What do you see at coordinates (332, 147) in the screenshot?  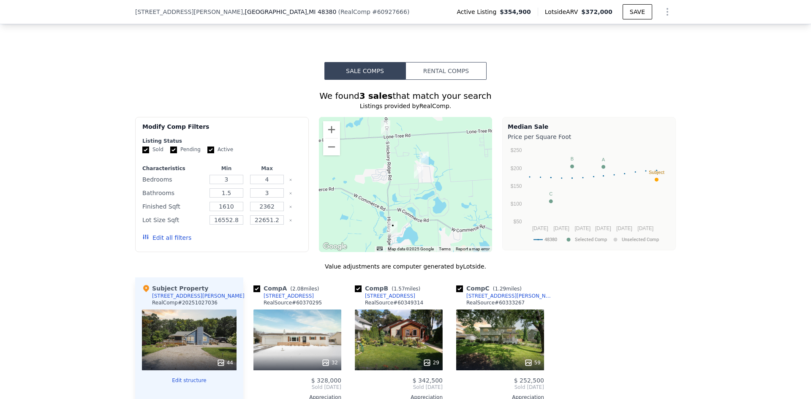 I see `button: Zoom out` at bounding box center [332, 147].